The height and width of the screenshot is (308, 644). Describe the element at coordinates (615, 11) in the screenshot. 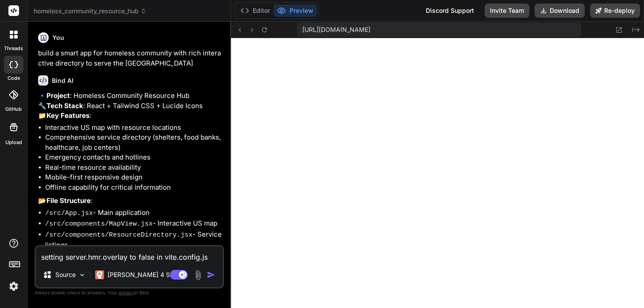

I see `button: Re-deploy` at that location.